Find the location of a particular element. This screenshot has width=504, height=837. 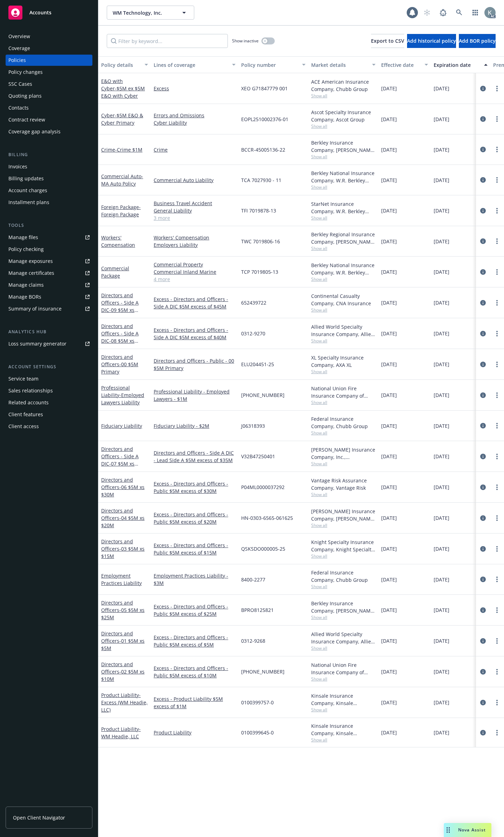

a: General Liability is located at coordinates (195, 210).